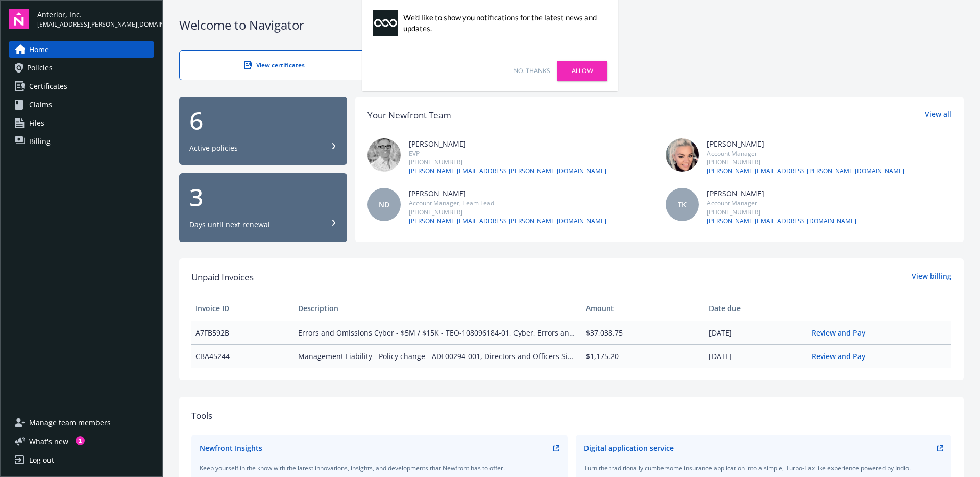  Describe the element at coordinates (19, 19) in the screenshot. I see `img: navigator-logo.svg` at that location.